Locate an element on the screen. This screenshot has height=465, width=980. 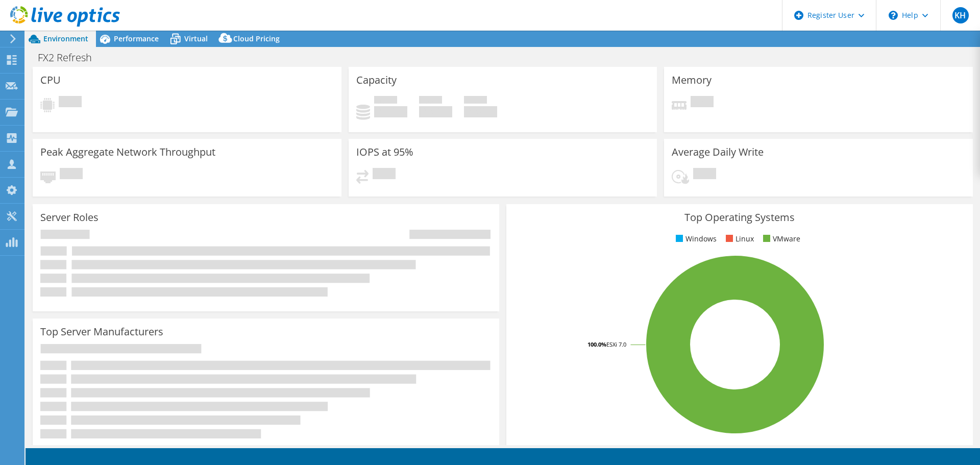
li: VMware is located at coordinates (781, 239).